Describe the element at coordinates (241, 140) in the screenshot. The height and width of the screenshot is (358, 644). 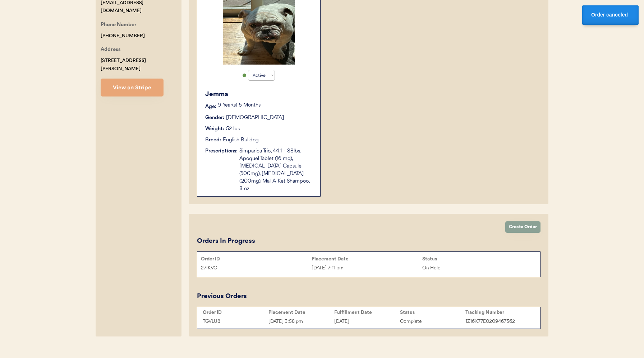
I see `div: English Bulldog` at that location.